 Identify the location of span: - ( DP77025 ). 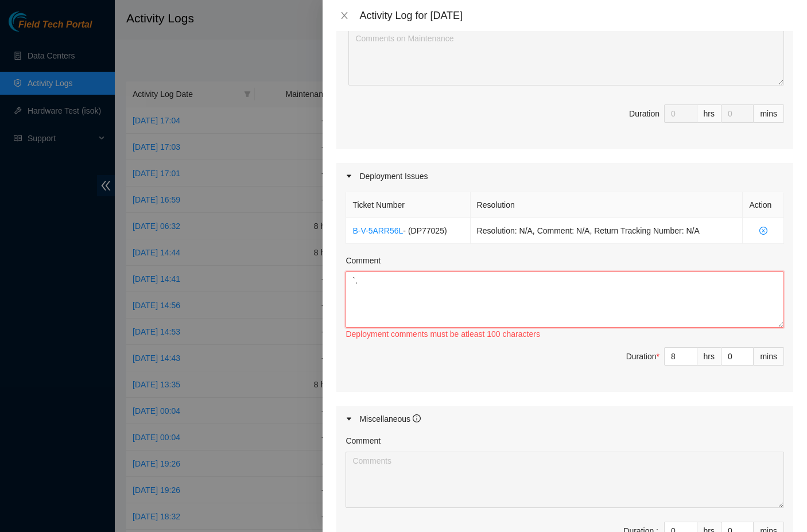
(425, 231).